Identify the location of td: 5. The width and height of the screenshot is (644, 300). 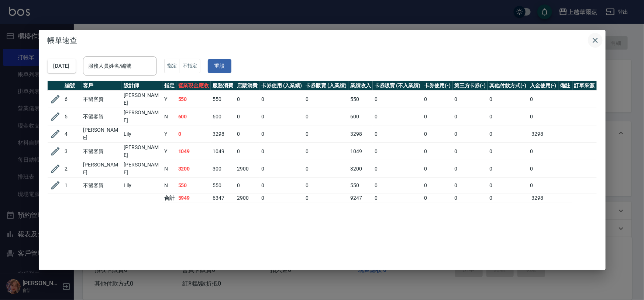
(73, 117).